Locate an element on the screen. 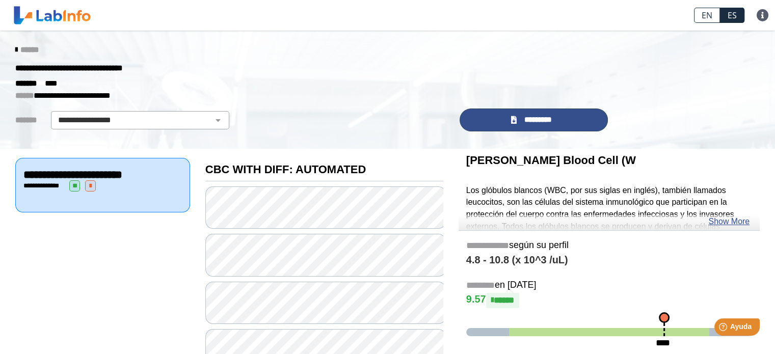 Image resolution: width=775 pixels, height=354 pixels. p: Los glóbulos blancos (WBC, por sus siglas en inglés), también llamados leucocitos, son las célula... is located at coordinates (609, 257).